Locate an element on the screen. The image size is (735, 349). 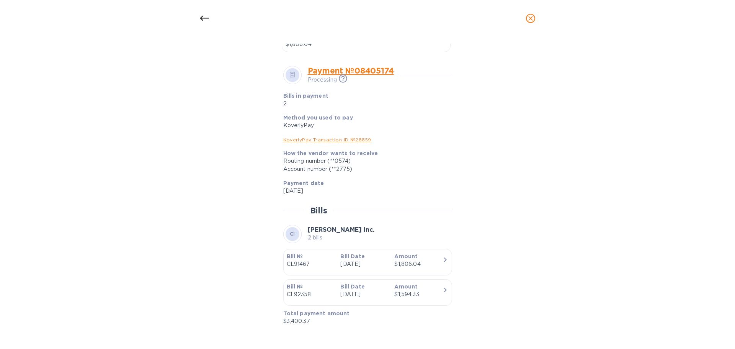
div: KoverlyPay is located at coordinates (364, 125).